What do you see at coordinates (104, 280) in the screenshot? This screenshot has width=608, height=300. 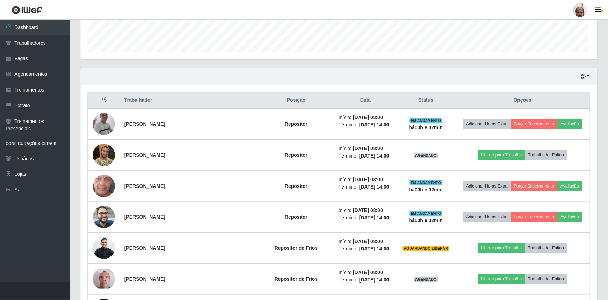 I see `img: 1701787542098.jpeg` at bounding box center [104, 280].